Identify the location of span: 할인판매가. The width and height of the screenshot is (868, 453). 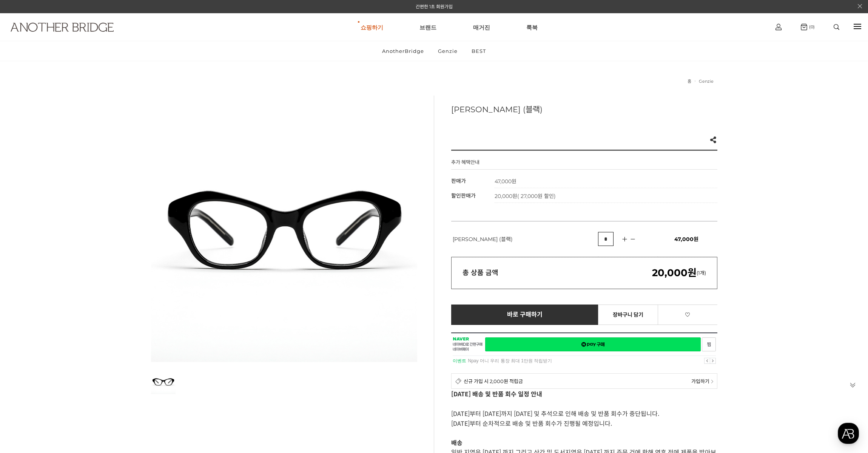
(463, 196).